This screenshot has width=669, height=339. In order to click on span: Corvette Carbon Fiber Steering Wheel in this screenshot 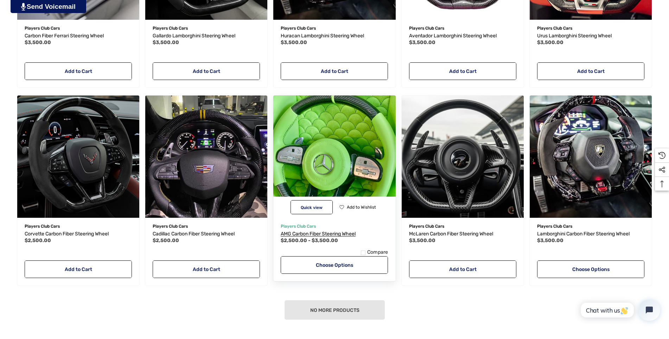, I will do `click(67, 233)`.